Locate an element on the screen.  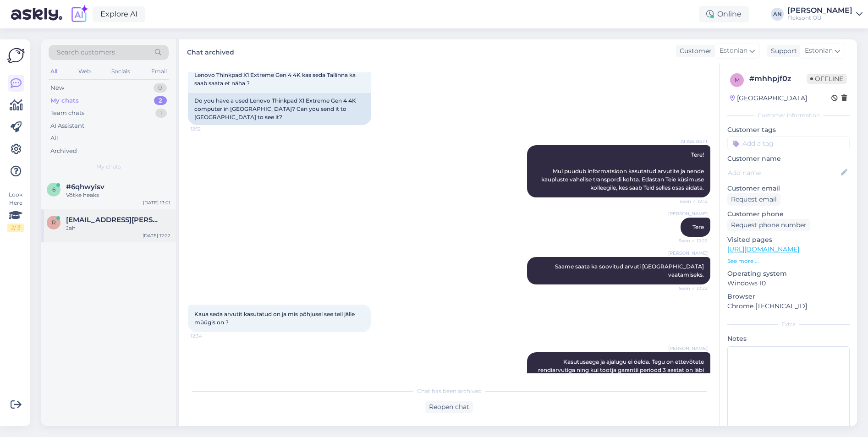
span: Tere! Mul puudub informatsioon kasutatud arvutite ja nende kaupluste vahelise transpordi kohta. E... is located at coordinates (623, 171).